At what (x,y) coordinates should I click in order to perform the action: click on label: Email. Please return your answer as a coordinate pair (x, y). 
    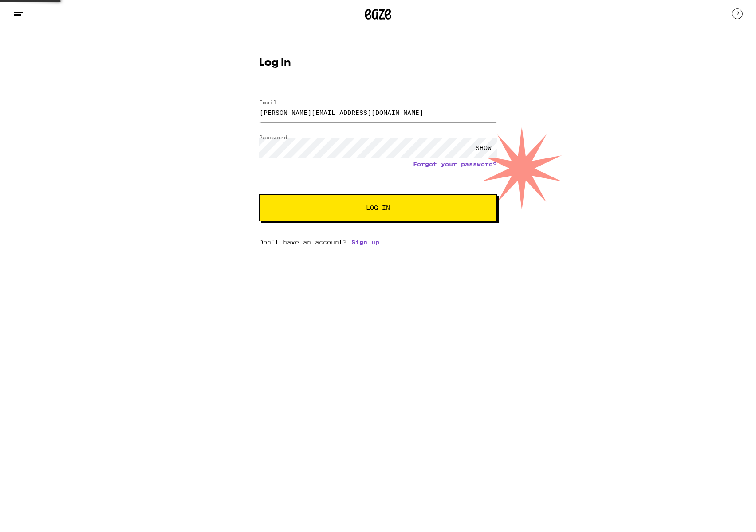
    Looking at the image, I should click on (268, 102).